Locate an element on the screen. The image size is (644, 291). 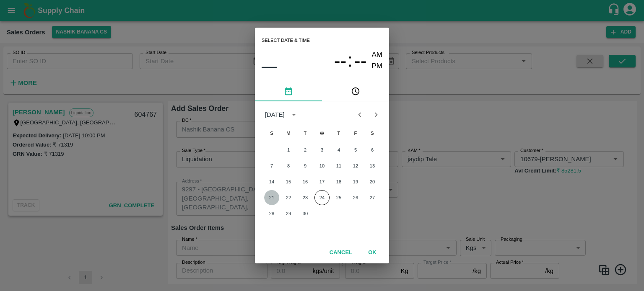
button: 17 is located at coordinates (322, 182).